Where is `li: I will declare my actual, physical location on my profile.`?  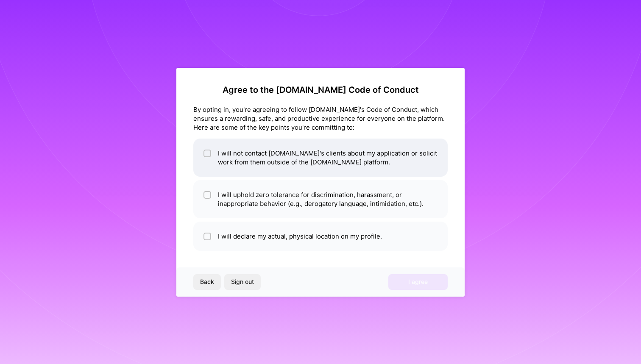 li: I will declare my actual, physical location on my profile. is located at coordinates (320, 236).